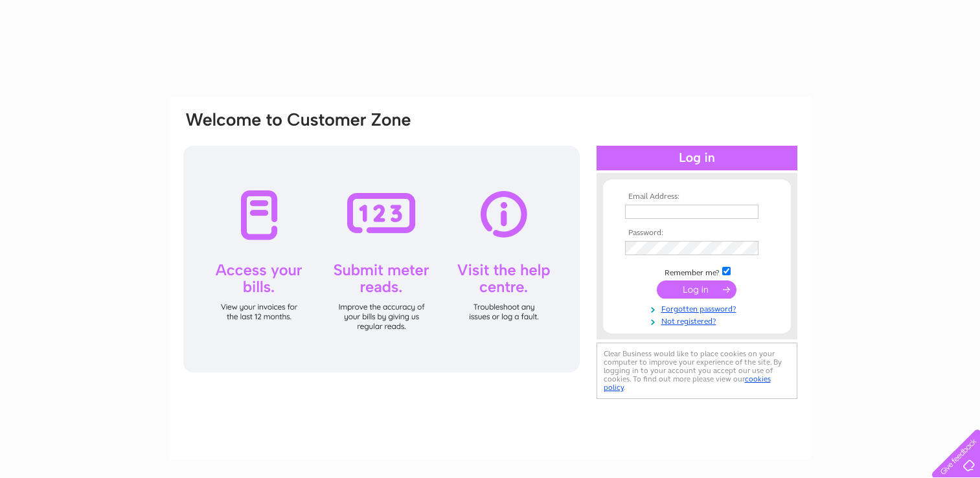 The image size is (980, 478). I want to click on th: Password:, so click(697, 234).